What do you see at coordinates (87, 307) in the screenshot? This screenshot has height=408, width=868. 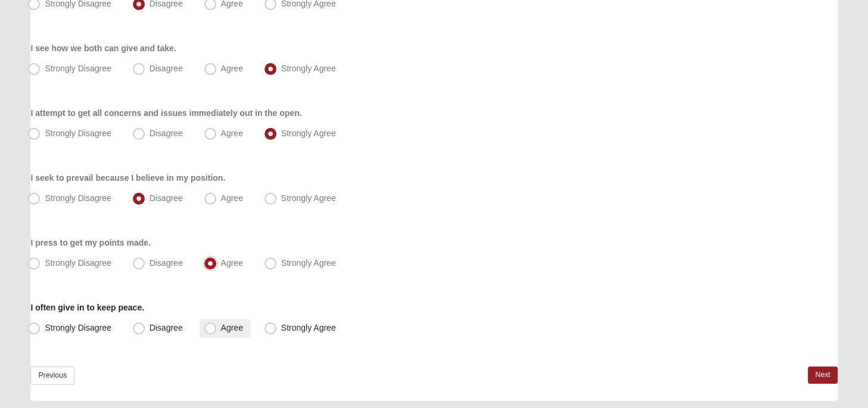 I see `label: I often give in to keep peace.` at bounding box center [87, 307].